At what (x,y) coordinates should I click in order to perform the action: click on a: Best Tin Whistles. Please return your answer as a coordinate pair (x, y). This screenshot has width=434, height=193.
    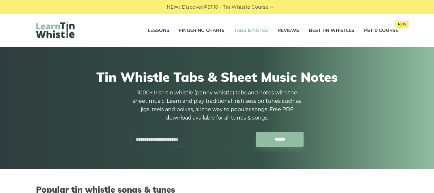
    Looking at the image, I should click on (332, 31).